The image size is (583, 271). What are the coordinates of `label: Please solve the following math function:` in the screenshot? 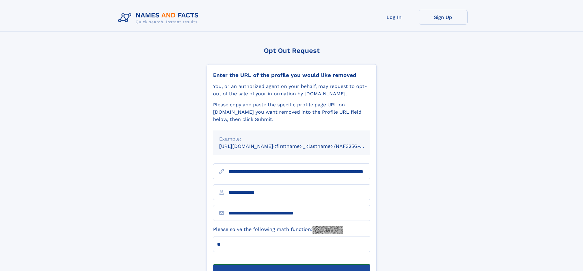 It's located at (278, 230).